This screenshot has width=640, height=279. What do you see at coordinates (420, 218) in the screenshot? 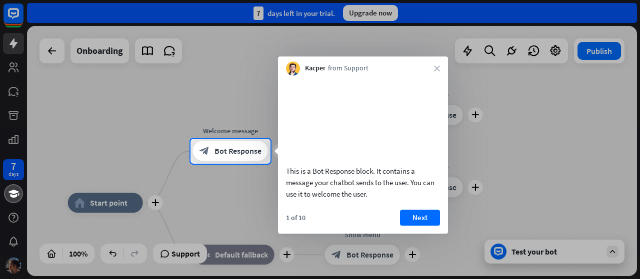
I see `button: Next` at bounding box center [420, 218].